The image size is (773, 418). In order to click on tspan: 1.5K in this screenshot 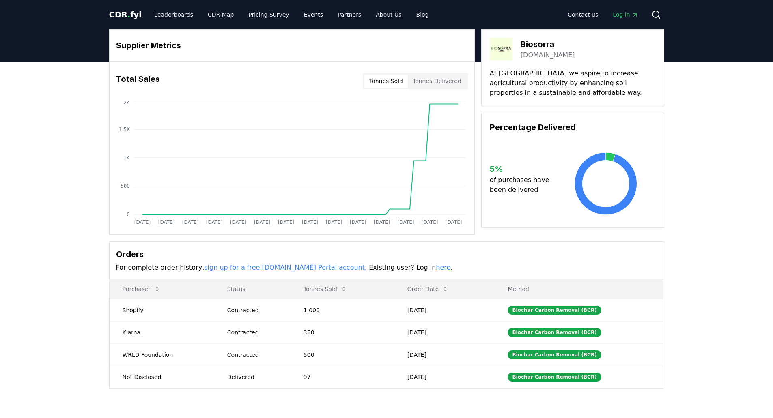, I will do `click(125, 129)`.